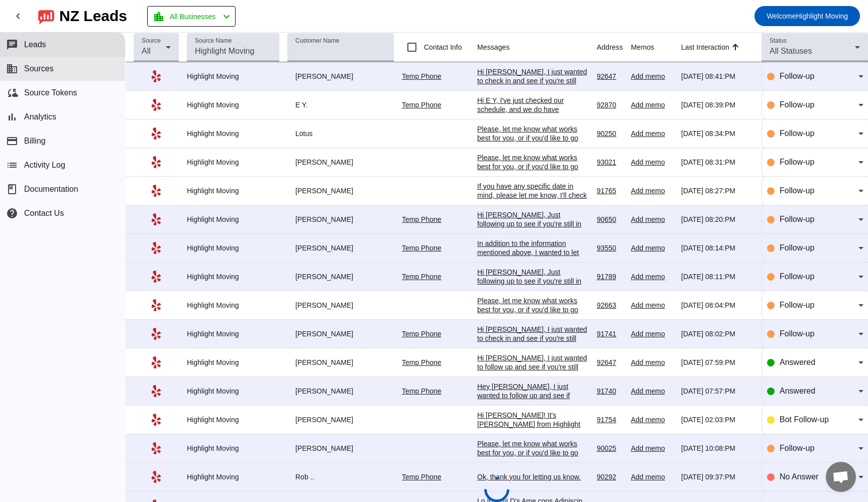 The width and height of the screenshot is (868, 502). What do you see at coordinates (12, 190) in the screenshot?
I see `span: book` at bounding box center [12, 190].